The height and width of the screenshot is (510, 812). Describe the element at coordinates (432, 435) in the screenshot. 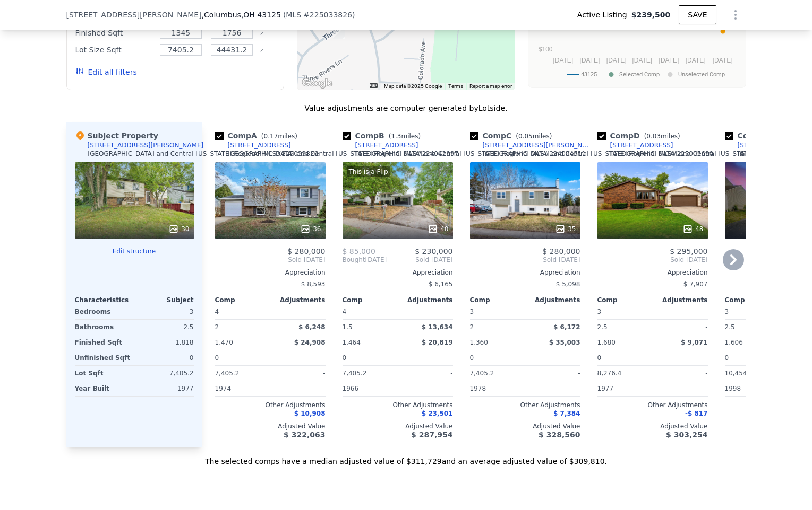

I see `span: $ 287,954` at that location.